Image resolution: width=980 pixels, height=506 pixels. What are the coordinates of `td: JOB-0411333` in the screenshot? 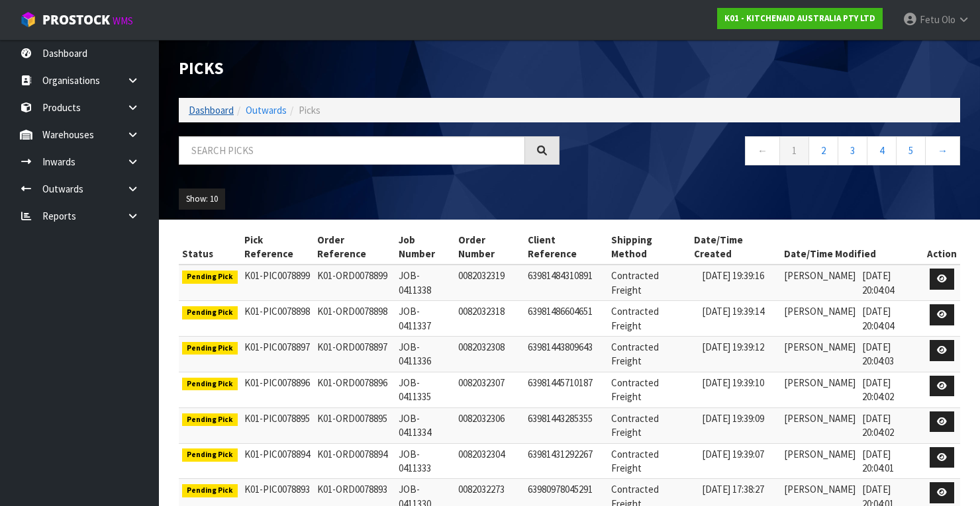 It's located at (424, 461).